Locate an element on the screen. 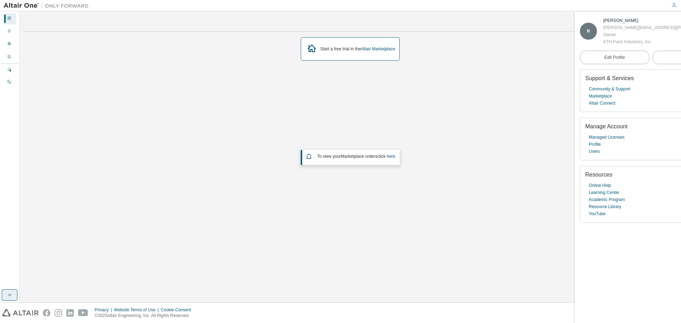 The image size is (681, 323). img: youtube.svg is located at coordinates (83, 313).